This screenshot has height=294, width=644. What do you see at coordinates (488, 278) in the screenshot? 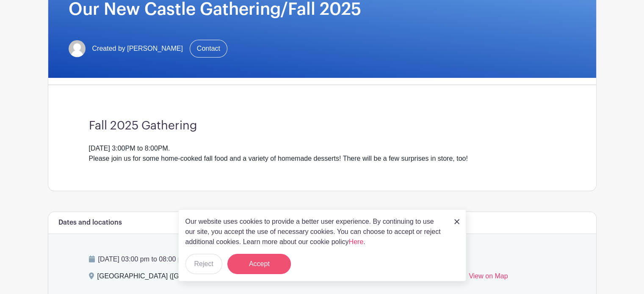
I see `a: View on Map` at bounding box center [488, 278].